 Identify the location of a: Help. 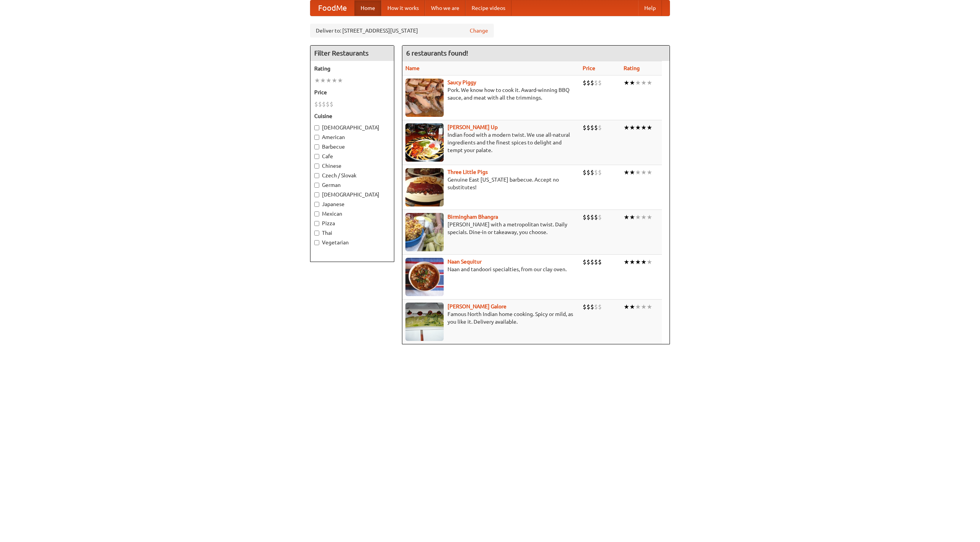
(650, 8).